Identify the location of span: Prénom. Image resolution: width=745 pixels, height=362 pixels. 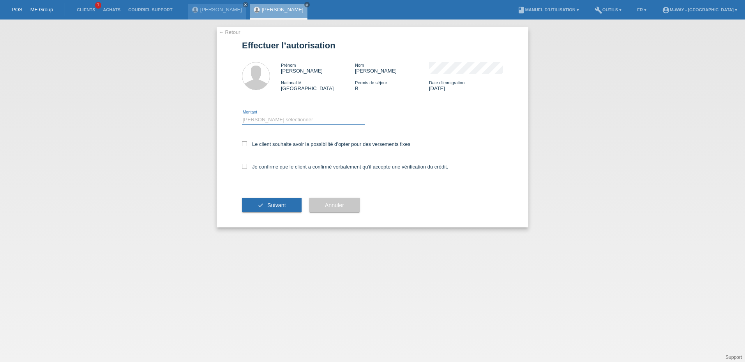
(289, 65).